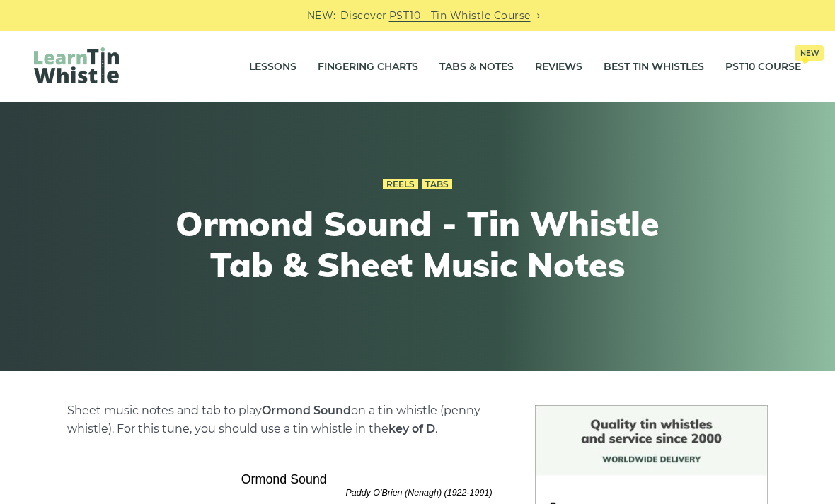  Describe the element at coordinates (763, 67) in the screenshot. I see `a: PST10 CourseNew` at that location.